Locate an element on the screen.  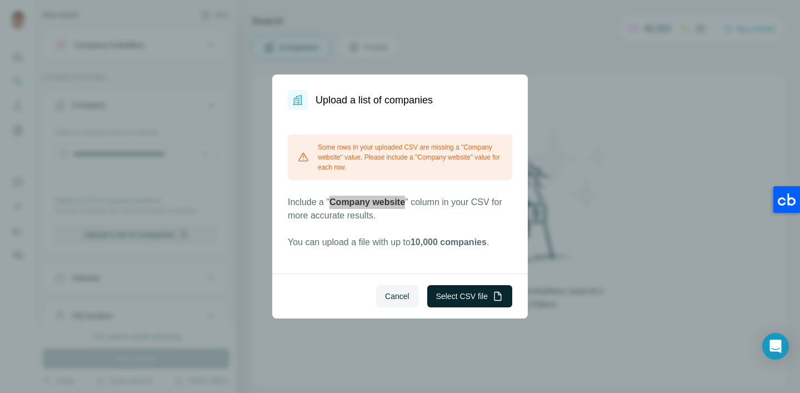
div: Some rows in your uploaded CSV are missing a "Company website" value. Please include a "Company w... is located at coordinates (400, 157).